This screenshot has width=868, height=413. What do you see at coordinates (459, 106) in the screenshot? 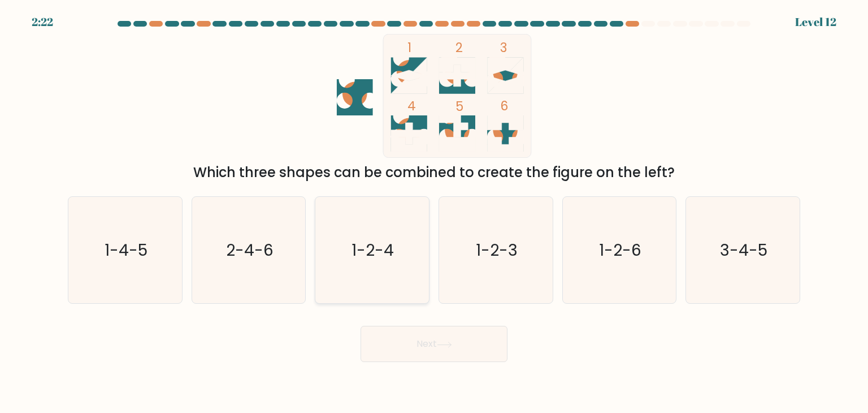
I see `tspan: 5` at bounding box center [459, 106].